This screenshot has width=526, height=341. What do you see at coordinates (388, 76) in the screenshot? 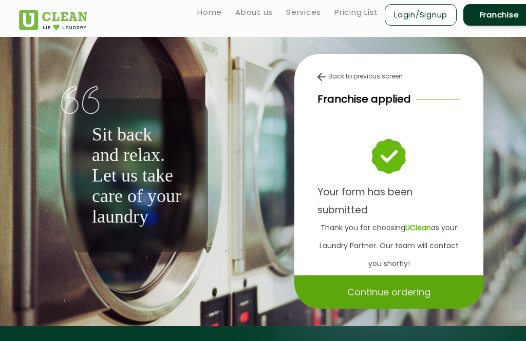
I see `div: Back to previous screen` at bounding box center [388, 76].